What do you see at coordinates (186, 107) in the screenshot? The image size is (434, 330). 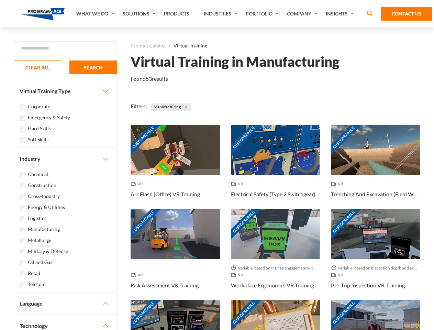 I see `button: Close` at bounding box center [186, 107].